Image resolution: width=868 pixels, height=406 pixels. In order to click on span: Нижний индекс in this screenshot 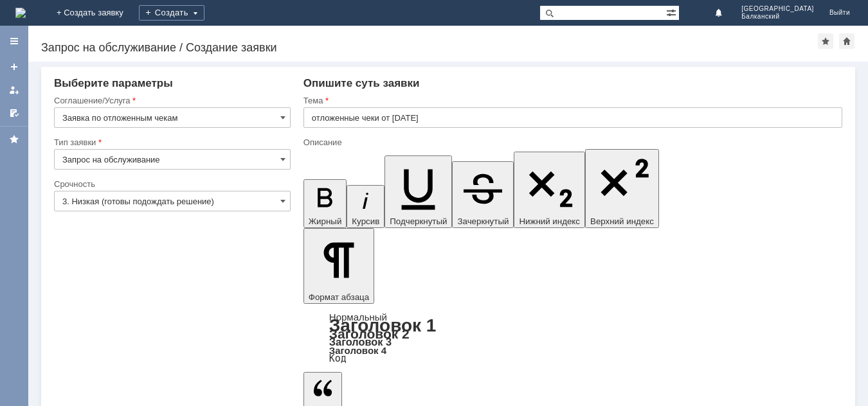, I will do `click(549, 221)`.